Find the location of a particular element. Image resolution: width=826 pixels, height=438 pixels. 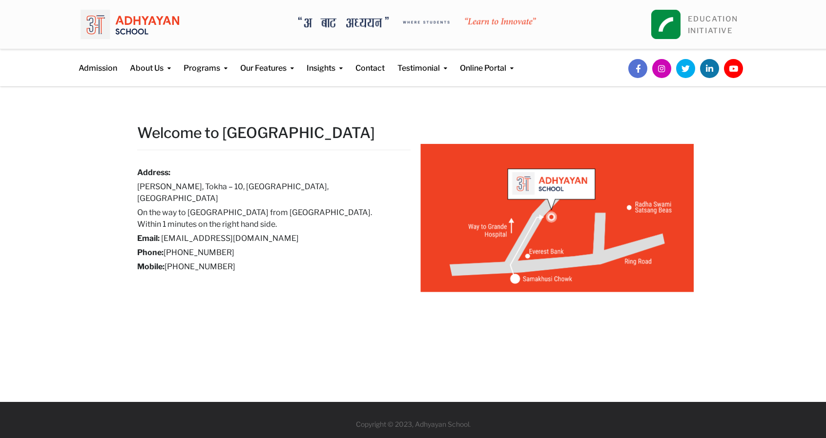

strong: Address: is located at coordinates (154, 172).